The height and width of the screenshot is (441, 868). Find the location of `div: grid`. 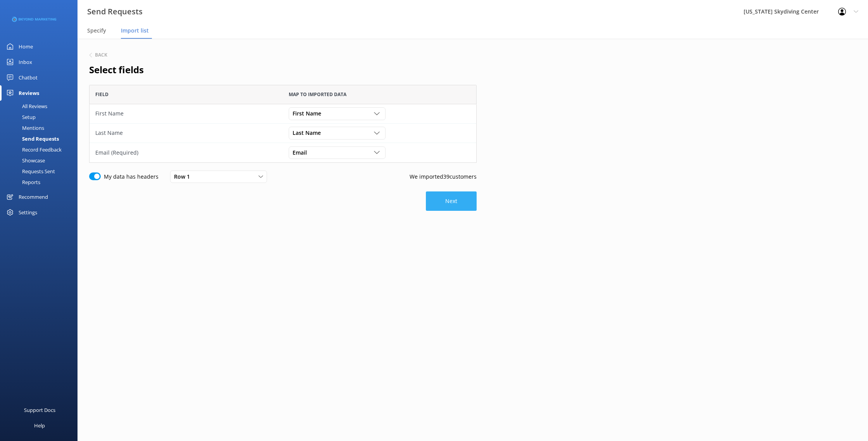

div: grid is located at coordinates (282, 134).